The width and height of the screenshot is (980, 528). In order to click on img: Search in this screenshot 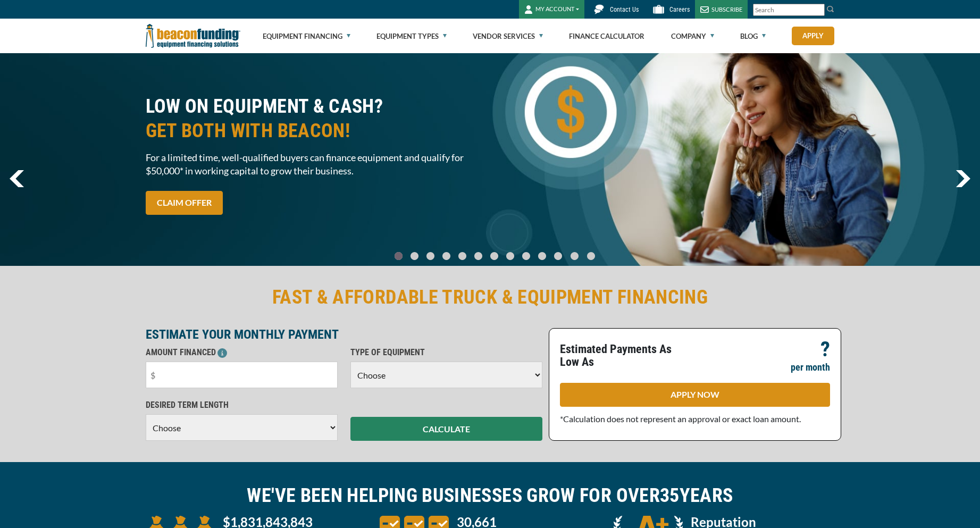, I will do `click(830, 9)`.